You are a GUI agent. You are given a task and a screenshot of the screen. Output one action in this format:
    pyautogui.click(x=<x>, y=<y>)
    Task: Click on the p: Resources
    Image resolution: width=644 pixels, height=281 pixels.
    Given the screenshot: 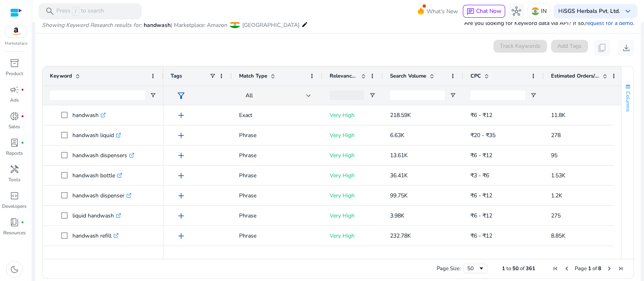 What is the action you would take?
    pyautogui.click(x=14, y=233)
    